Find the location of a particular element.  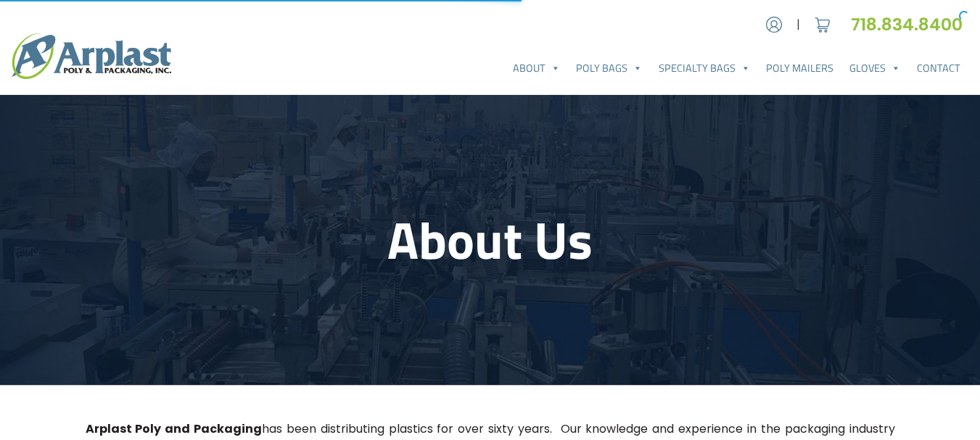

a: Poly Bags is located at coordinates (608, 68).